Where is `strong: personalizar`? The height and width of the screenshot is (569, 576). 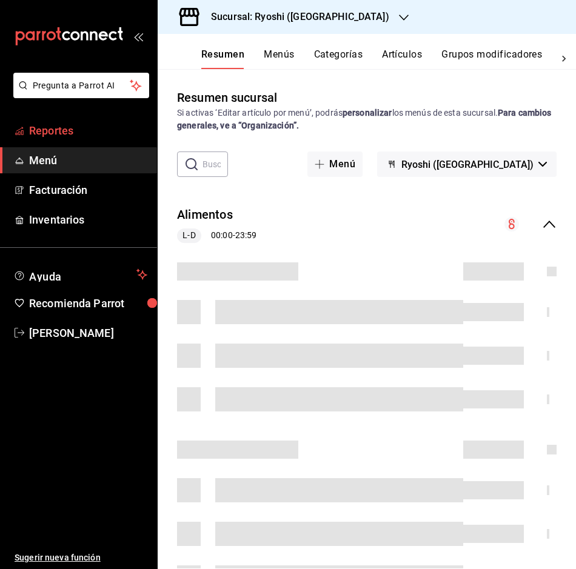
strong: personalizar is located at coordinates (367, 113).